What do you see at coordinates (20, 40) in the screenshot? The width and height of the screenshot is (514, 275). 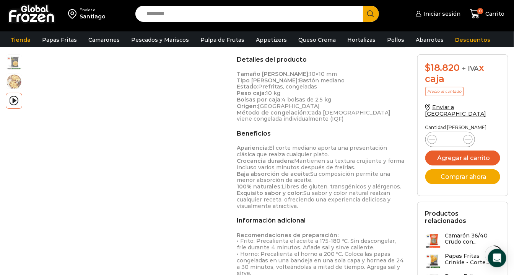 I see `a: Tienda` at bounding box center [20, 40].